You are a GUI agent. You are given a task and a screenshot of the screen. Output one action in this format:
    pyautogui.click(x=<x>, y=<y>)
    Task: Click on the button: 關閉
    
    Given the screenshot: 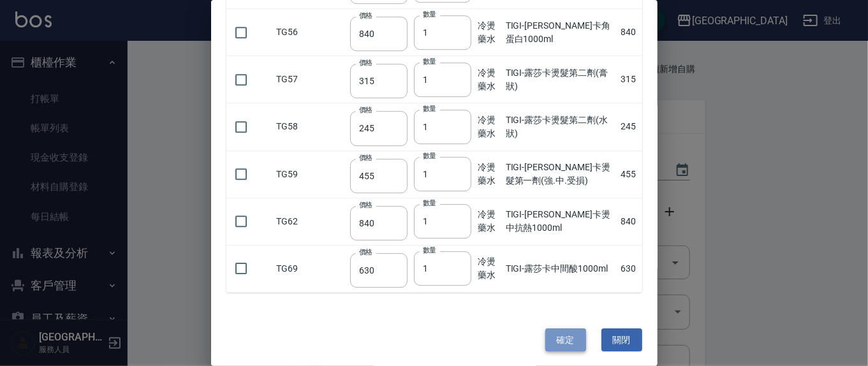 What is the action you would take?
    pyautogui.click(x=622, y=340)
    